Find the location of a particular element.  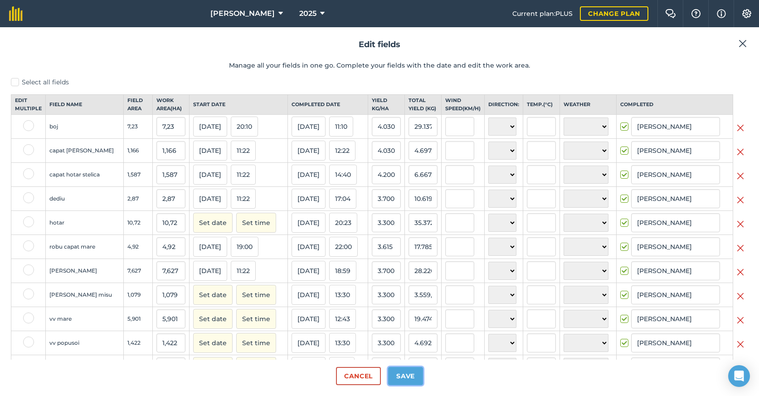

button: 18:59 is located at coordinates (343, 271).